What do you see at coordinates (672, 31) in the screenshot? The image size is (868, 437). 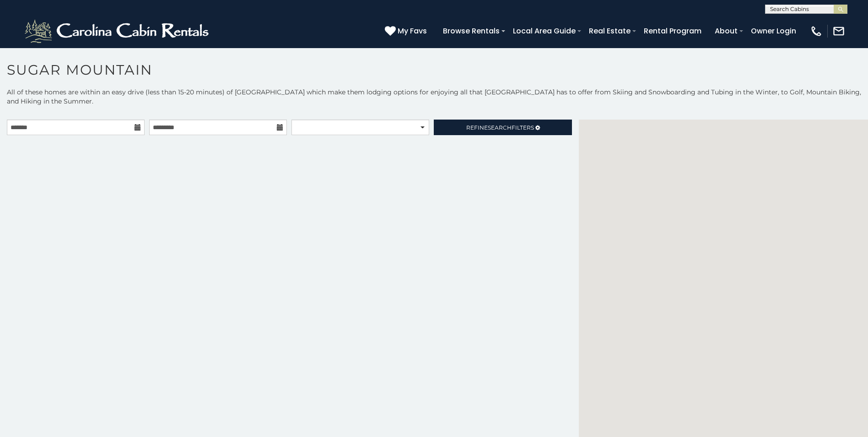 I see `a: Rental Program` at bounding box center [672, 31].